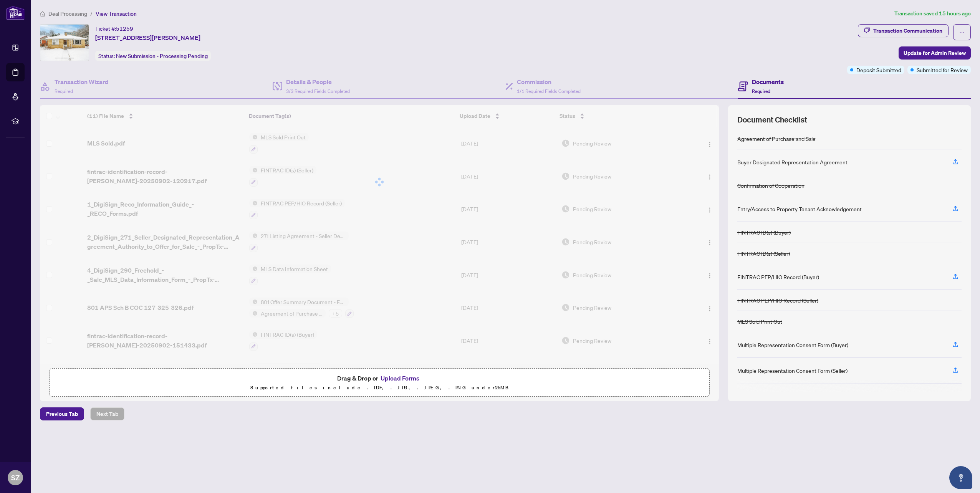 The image size is (980, 493). Describe the element at coordinates (549, 91) in the screenshot. I see `span: 1/1 Required Fields Completed` at that location.